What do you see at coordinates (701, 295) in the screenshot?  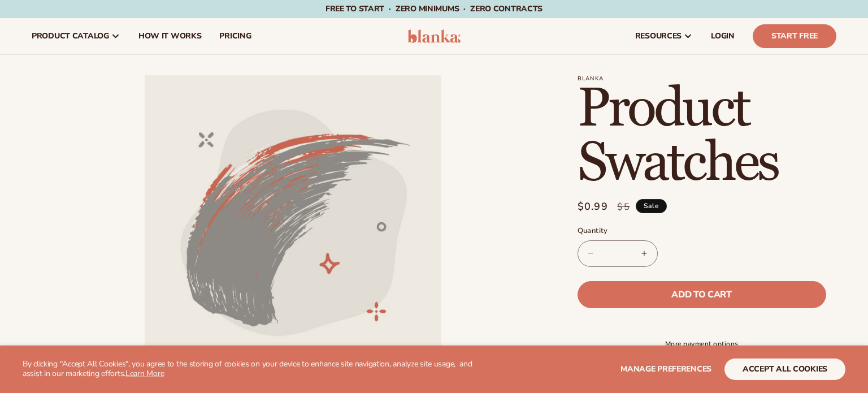 I see `span: Add to cart` at bounding box center [701, 295].